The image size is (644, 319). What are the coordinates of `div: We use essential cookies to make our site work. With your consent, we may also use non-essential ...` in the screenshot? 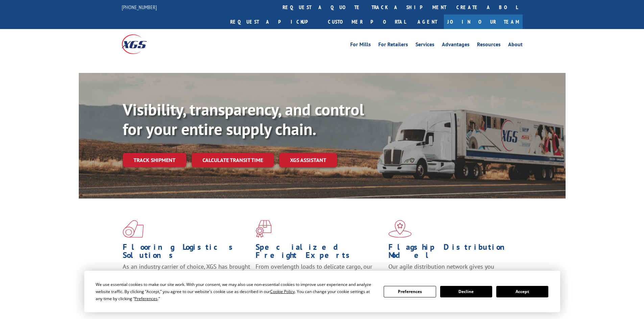 It's located at (236, 292).